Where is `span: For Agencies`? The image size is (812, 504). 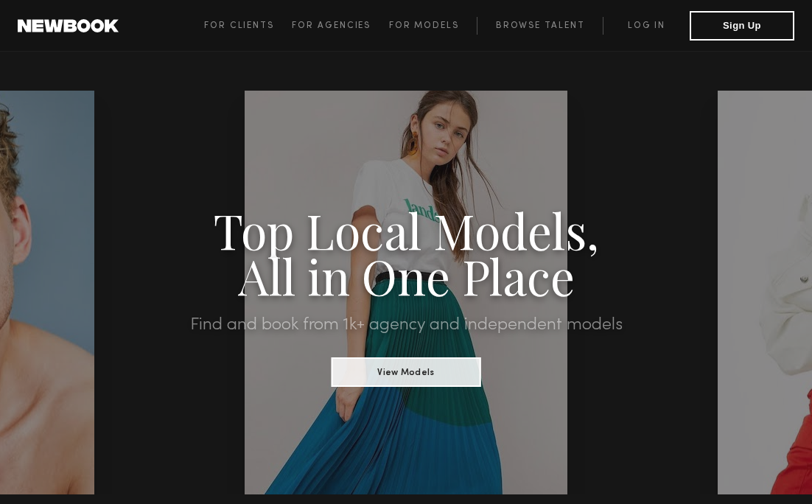 span: For Agencies is located at coordinates (331, 26).